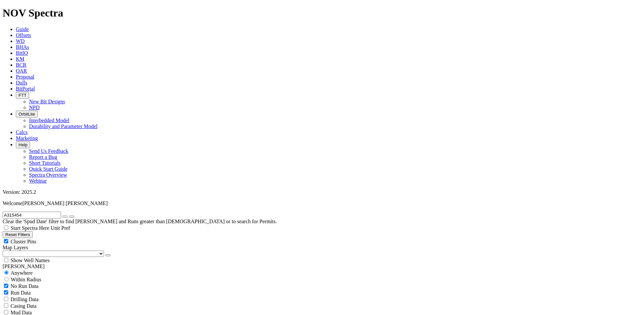 The height and width of the screenshot is (315, 631). I want to click on a: WD, so click(20, 41).